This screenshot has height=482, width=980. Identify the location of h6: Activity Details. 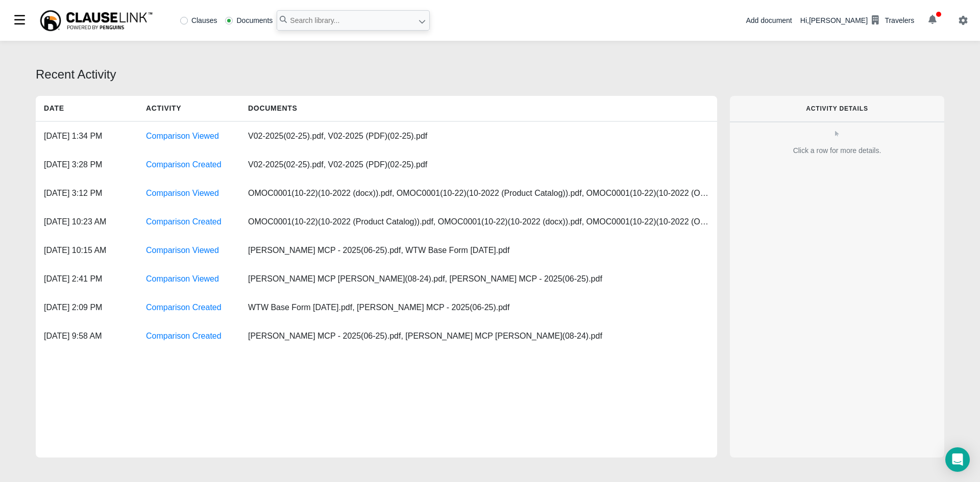
(837, 109).